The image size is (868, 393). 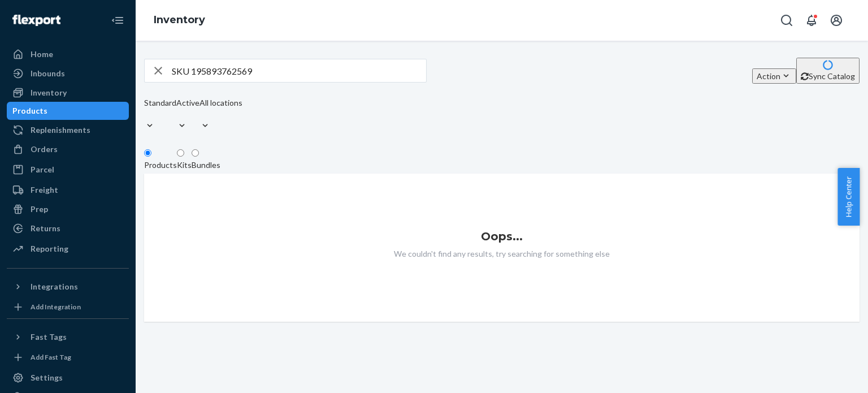 What do you see at coordinates (221, 103) in the screenshot?
I see `div: All locations` at bounding box center [221, 103].